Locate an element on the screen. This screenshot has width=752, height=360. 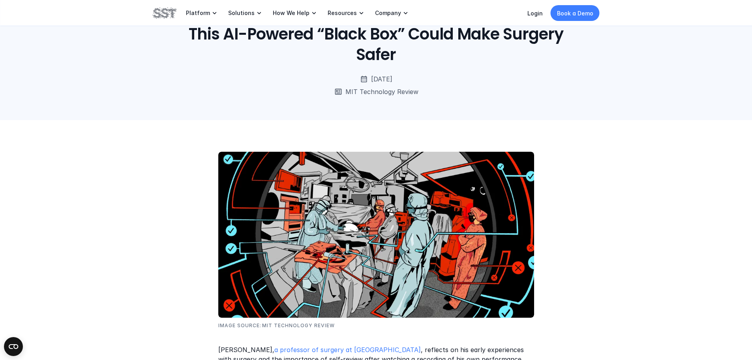
img: Cartoonified image of an operating room is located at coordinates (376, 234).